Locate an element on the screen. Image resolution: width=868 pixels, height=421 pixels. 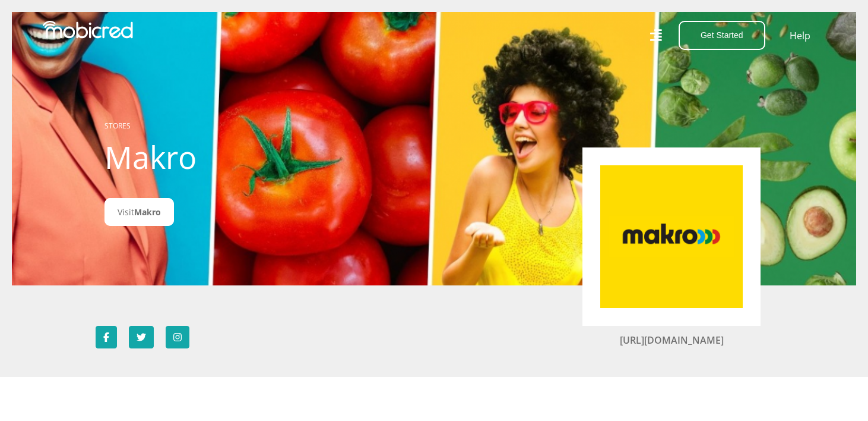
a: Help is located at coordinates (800, 35).